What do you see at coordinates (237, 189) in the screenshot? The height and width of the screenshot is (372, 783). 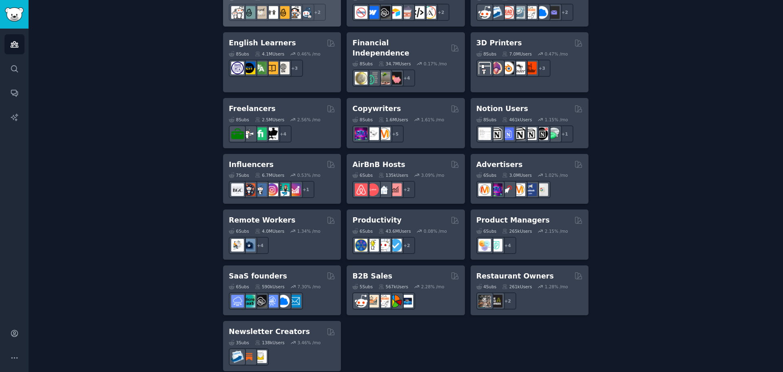 I see `img: BeautyGuruChatter` at bounding box center [237, 189].